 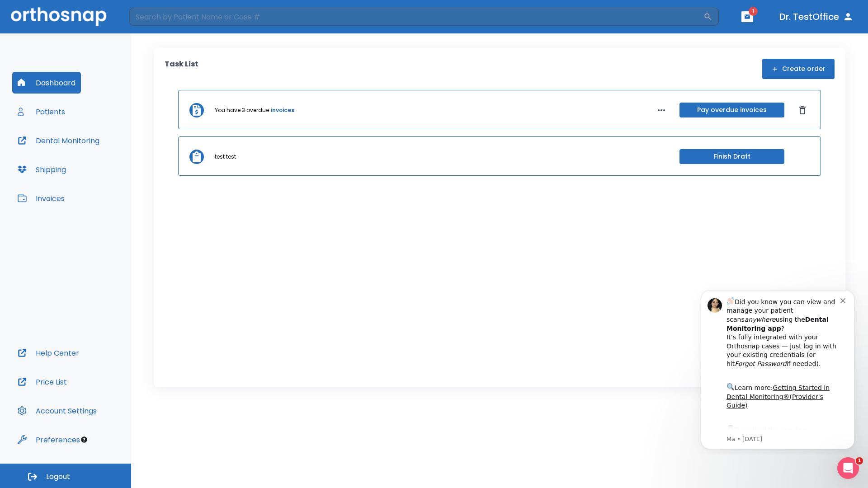 I want to click on a: Invoices, so click(x=41, y=199).